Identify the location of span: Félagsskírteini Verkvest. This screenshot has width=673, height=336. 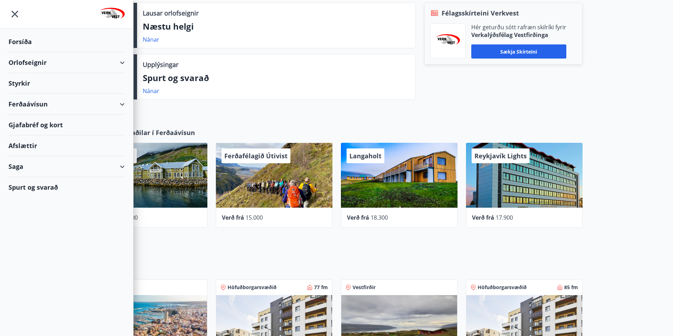
(480, 13).